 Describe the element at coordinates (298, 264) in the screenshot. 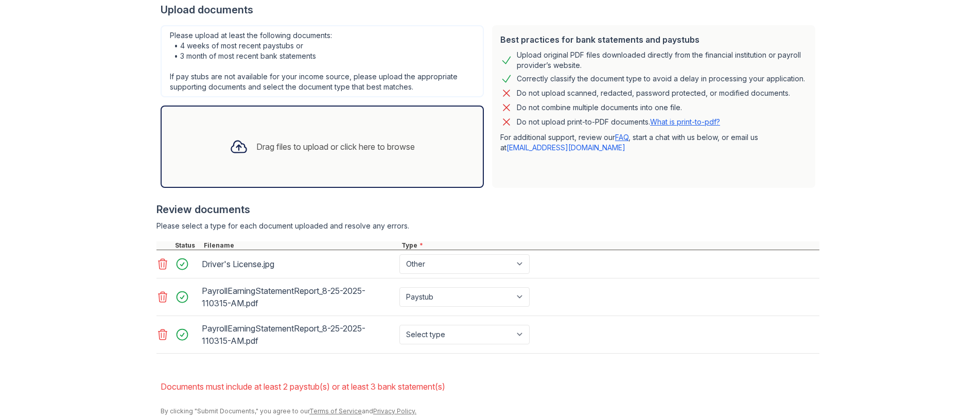

I see `div: Driver's License.jpg` at that location.